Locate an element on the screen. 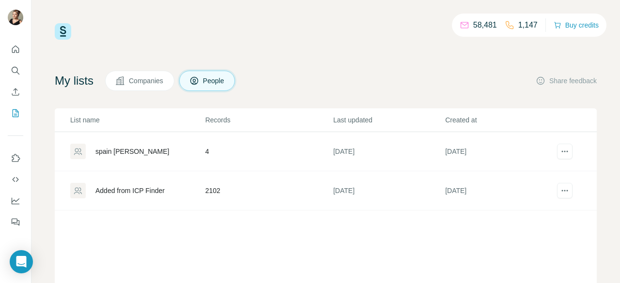  div: Open Intercom Messenger is located at coordinates (21, 262).